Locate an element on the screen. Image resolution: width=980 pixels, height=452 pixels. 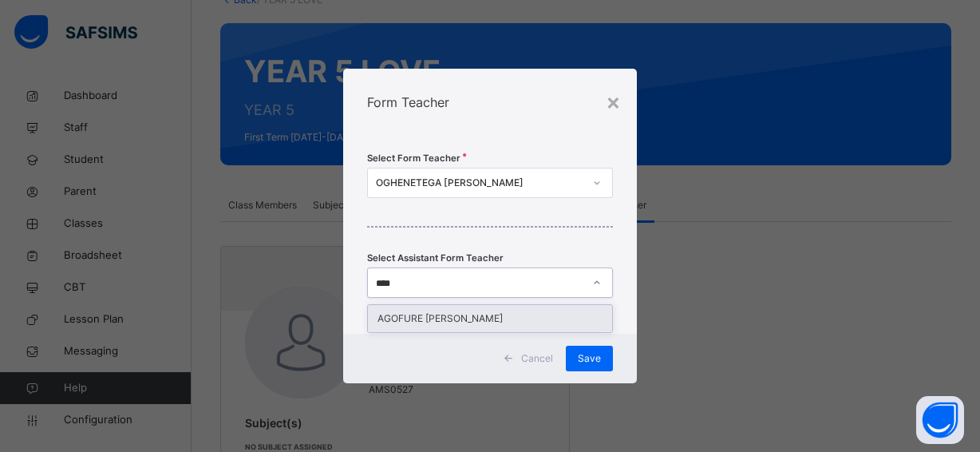
span: Form Teacher is located at coordinates (408, 102).